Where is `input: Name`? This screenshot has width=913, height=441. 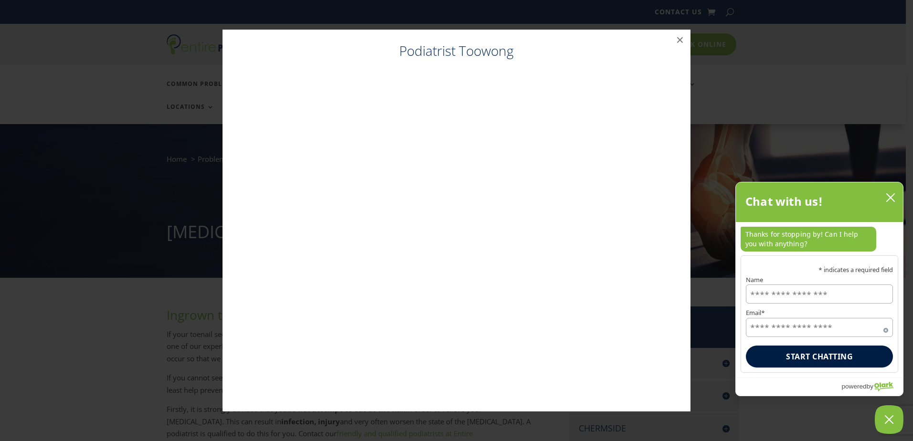 input: Name is located at coordinates (819, 295).